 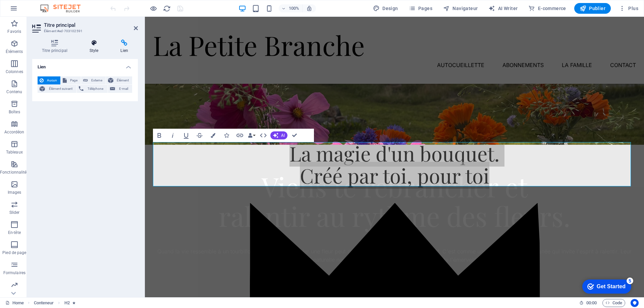 What do you see at coordinates (55, 303) in the screenshot?
I see `nav: breadcrumb` at bounding box center [55, 303].